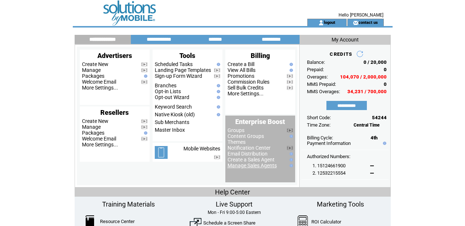 This screenshot has width=465, height=226. I want to click on a: Native Kiosk (old), so click(174, 115).